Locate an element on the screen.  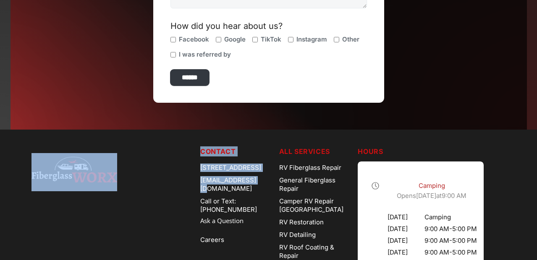
span: Facebook is located at coordinates (194, 39).